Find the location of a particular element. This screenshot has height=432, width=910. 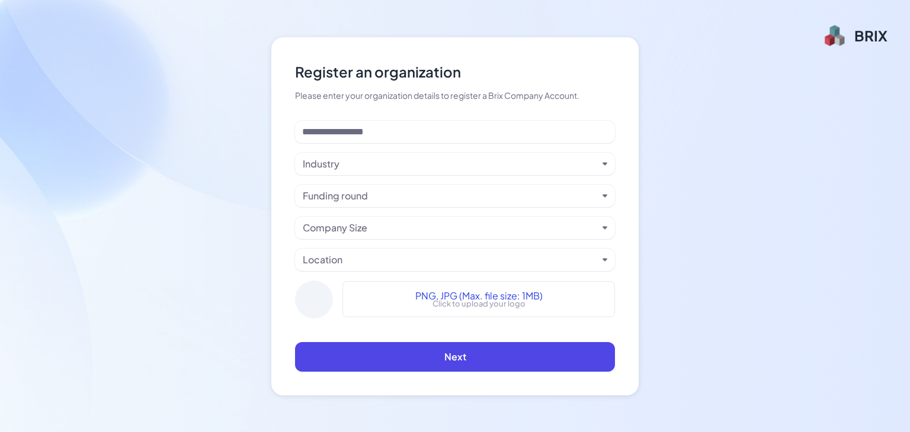

button: Funding round is located at coordinates (450, 196).